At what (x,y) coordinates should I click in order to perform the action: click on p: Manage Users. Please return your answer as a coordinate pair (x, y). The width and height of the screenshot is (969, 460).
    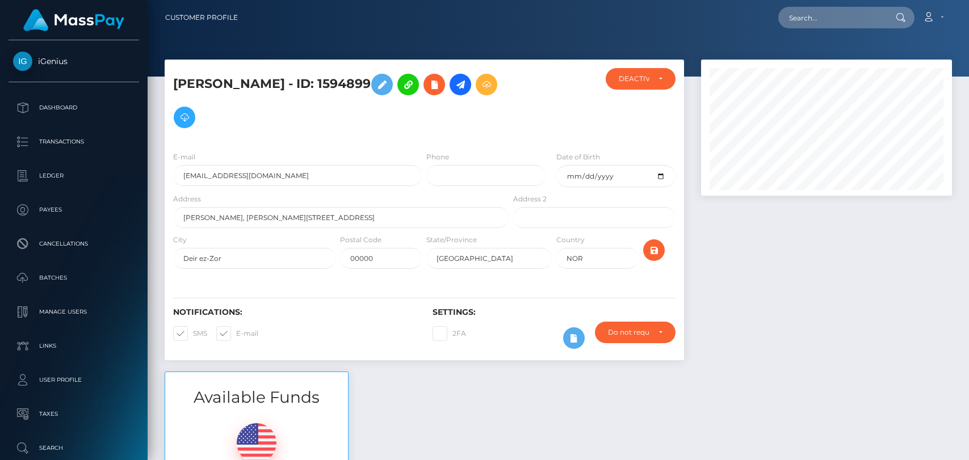
    Looking at the image, I should click on (74, 312).